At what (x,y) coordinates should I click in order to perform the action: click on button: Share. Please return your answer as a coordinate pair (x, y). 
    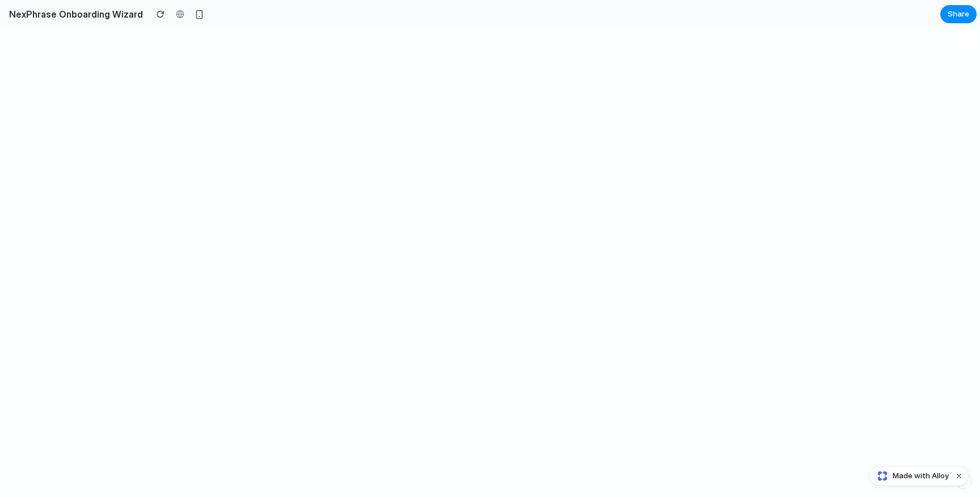
    Looking at the image, I should click on (959, 14).